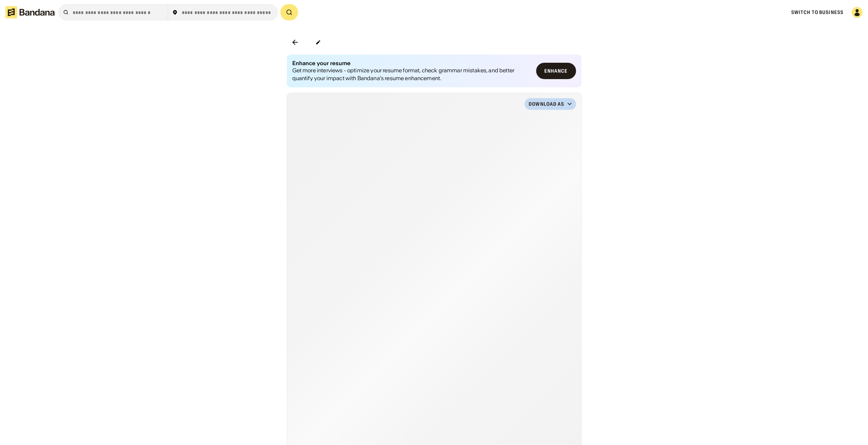  I want to click on div: Enhance, so click(556, 71).